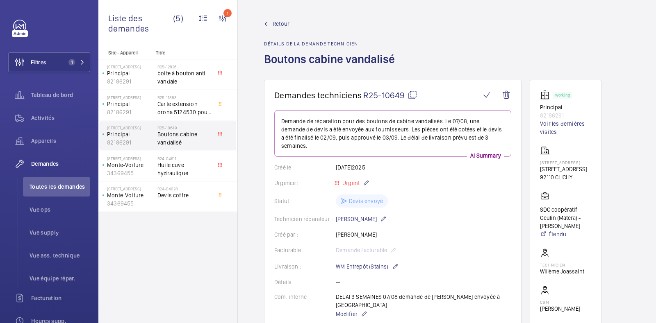 This screenshot has height=323, width=656. What do you see at coordinates (61, 95) in the screenshot?
I see `span: Tableau de bord` at bounding box center [61, 95].